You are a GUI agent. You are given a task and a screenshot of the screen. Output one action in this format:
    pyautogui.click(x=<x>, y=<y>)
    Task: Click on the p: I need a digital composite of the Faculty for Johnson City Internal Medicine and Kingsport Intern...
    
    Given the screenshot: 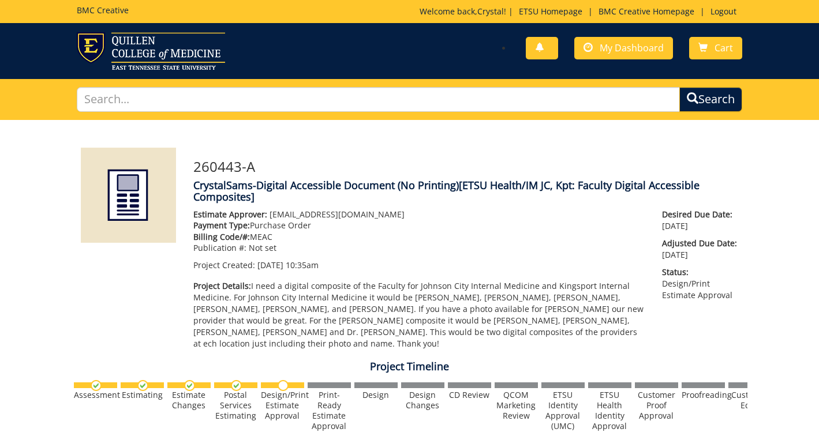 What is the action you would take?
    pyautogui.click(x=419, y=315)
    